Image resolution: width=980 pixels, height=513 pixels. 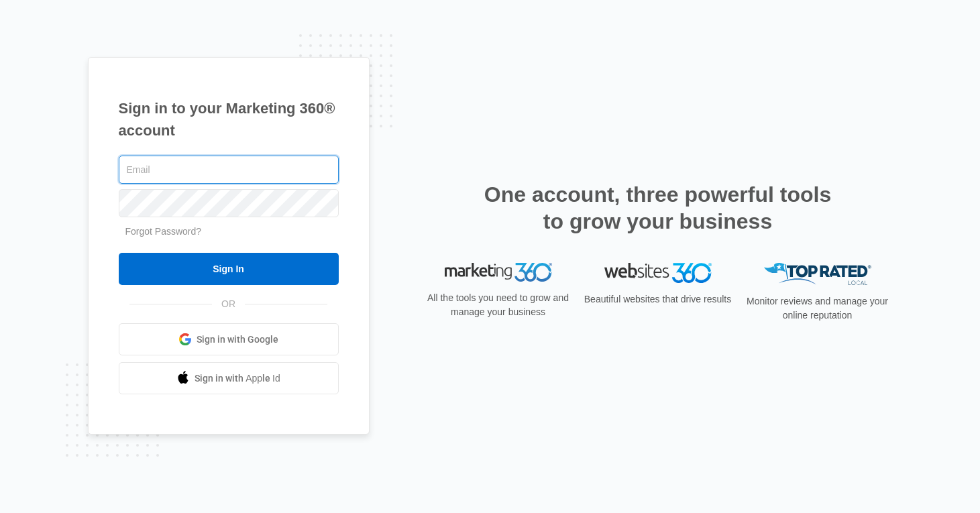 I want to click on img: Websites 360, so click(x=658, y=272).